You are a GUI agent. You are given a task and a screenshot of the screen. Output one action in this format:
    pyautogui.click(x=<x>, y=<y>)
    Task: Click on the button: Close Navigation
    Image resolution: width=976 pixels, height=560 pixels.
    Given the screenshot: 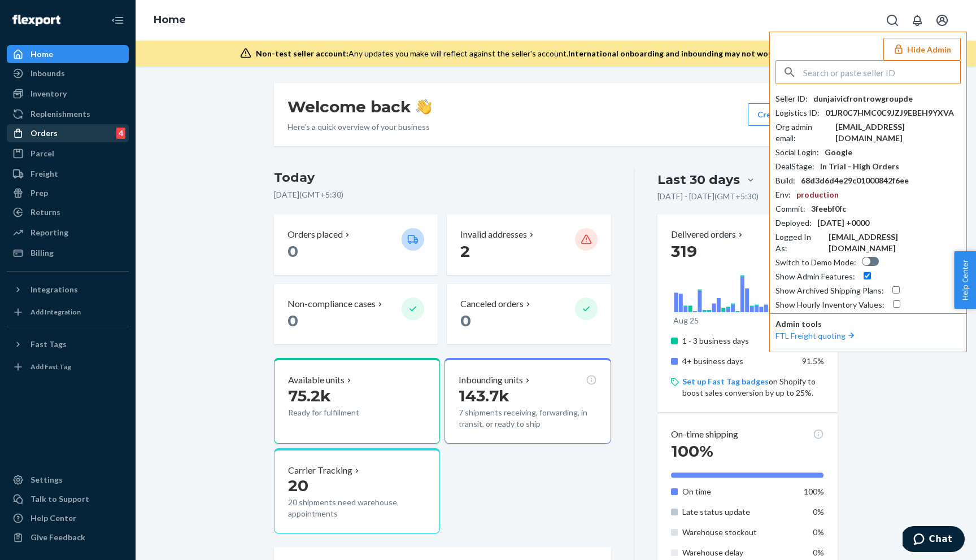 What is the action you would take?
    pyautogui.click(x=118, y=20)
    